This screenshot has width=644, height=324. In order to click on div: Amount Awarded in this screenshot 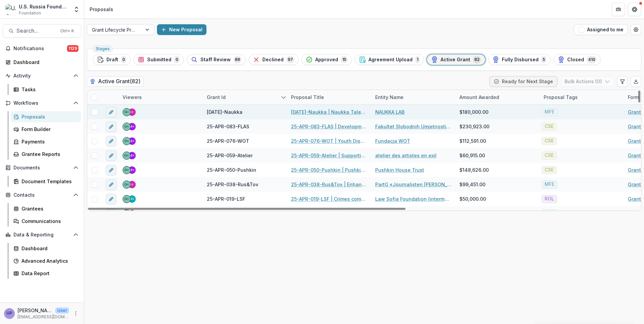, I will do `click(498, 97)`.